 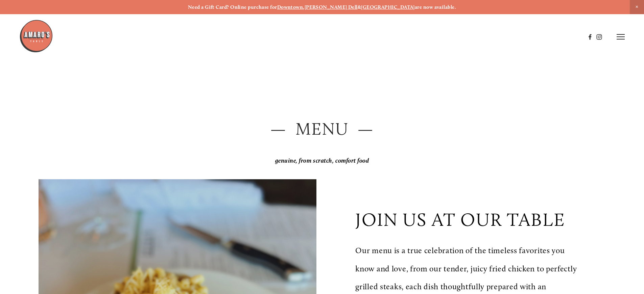 What do you see at coordinates (36, 36) in the screenshot?
I see `img: Amaro's Table` at bounding box center [36, 36].